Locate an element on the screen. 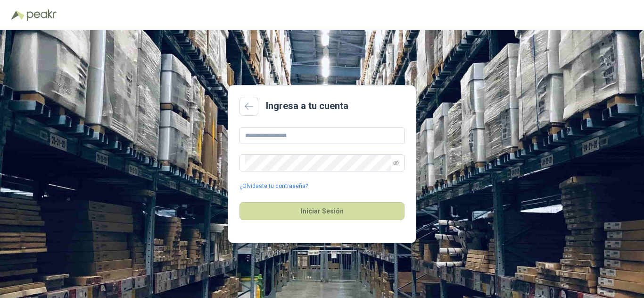  img: Logo is located at coordinates (18, 15).